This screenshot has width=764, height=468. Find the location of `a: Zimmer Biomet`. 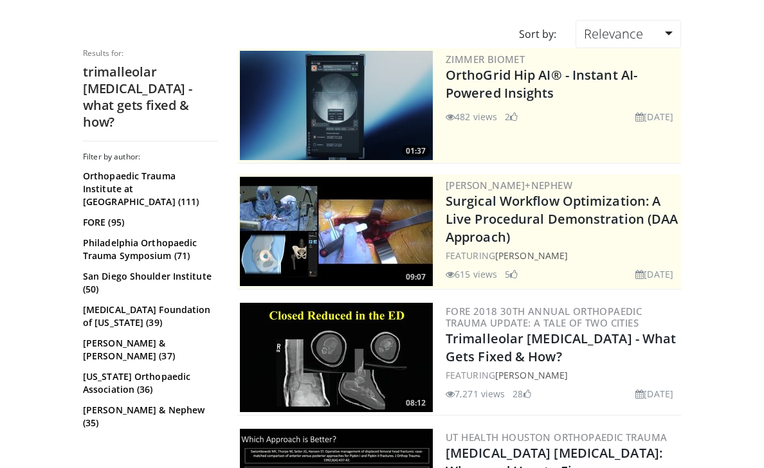

a: Zimmer Biomet is located at coordinates (485, 59).